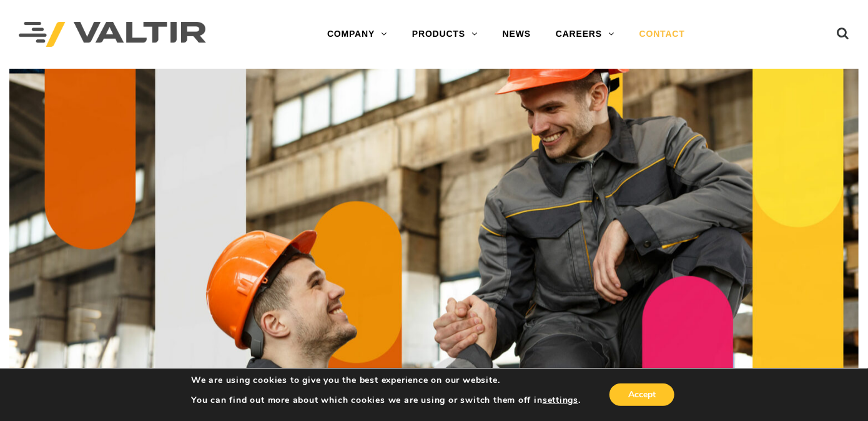  Describe the element at coordinates (386, 380) in the screenshot. I see `p: We are using cookies to give you the best experience on our website.` at that location.